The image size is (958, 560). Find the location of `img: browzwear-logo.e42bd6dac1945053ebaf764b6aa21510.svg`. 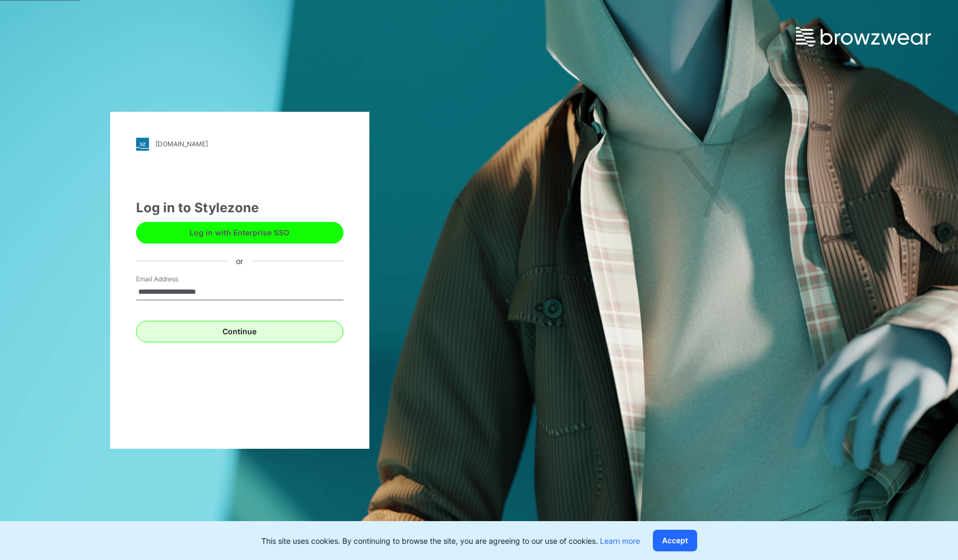

img: browzwear-logo.e42bd6dac1945053ebaf764b6aa21510.svg is located at coordinates (863, 37).